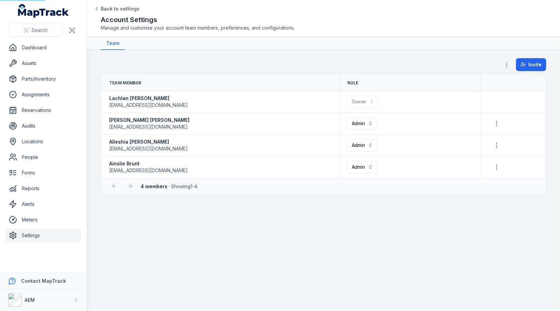 This screenshot has height=311, width=560. What do you see at coordinates (353, 83) in the screenshot?
I see `span: Role` at bounding box center [353, 83].